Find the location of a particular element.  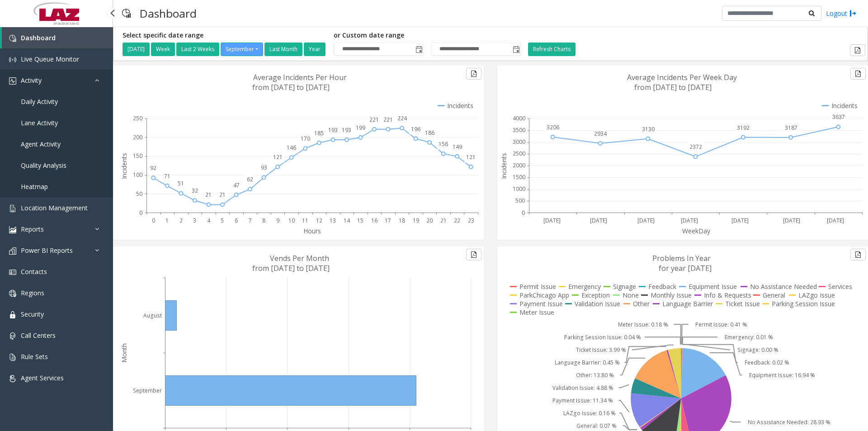

text: Feedback: 0.02 % is located at coordinates (767, 362).